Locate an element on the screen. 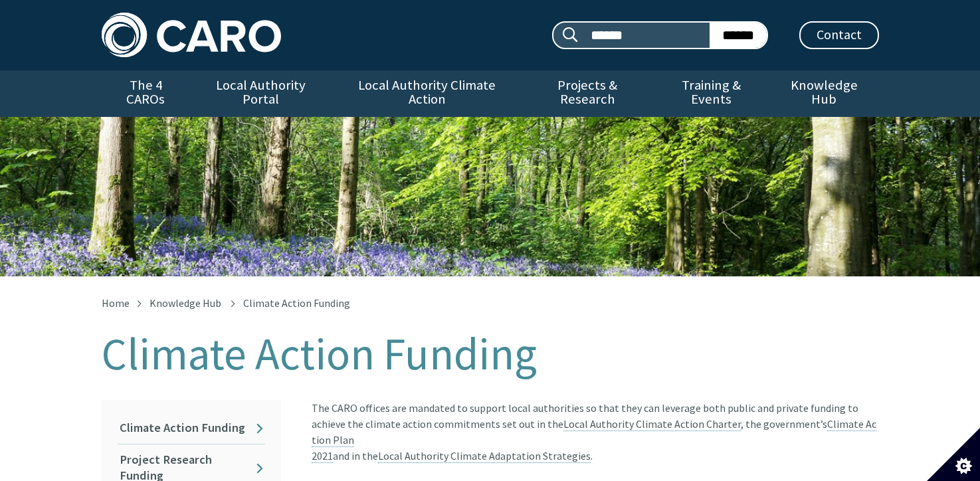 The width and height of the screenshot is (980, 481). a: Local Authority Portal is located at coordinates (261, 93).